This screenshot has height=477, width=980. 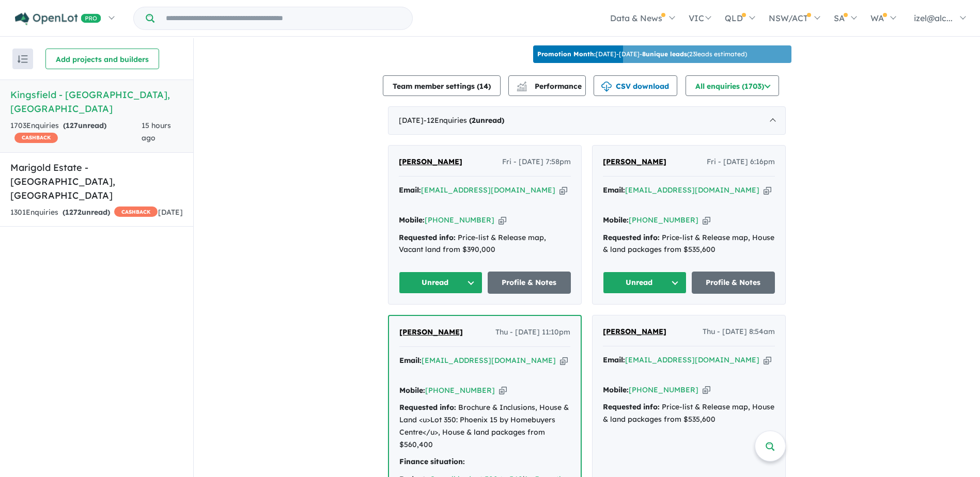 I want to click on img: line-chart.svg, so click(x=522, y=84).